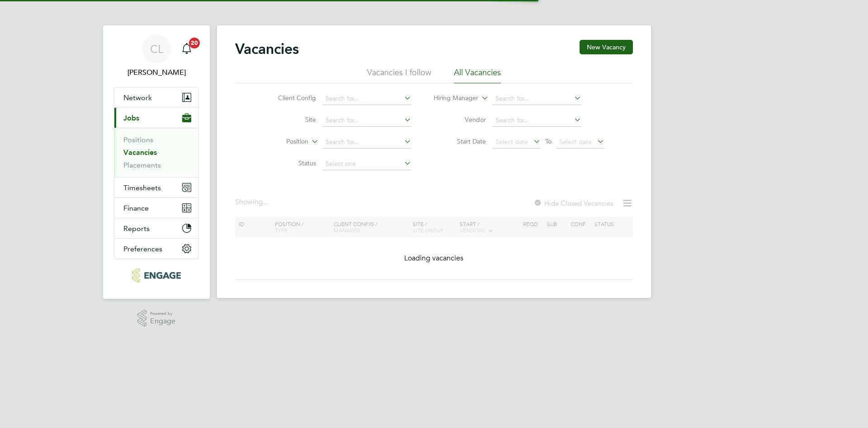  What do you see at coordinates (156, 275) in the screenshot?
I see `img: protechltd-logo-retina.png` at bounding box center [156, 275].